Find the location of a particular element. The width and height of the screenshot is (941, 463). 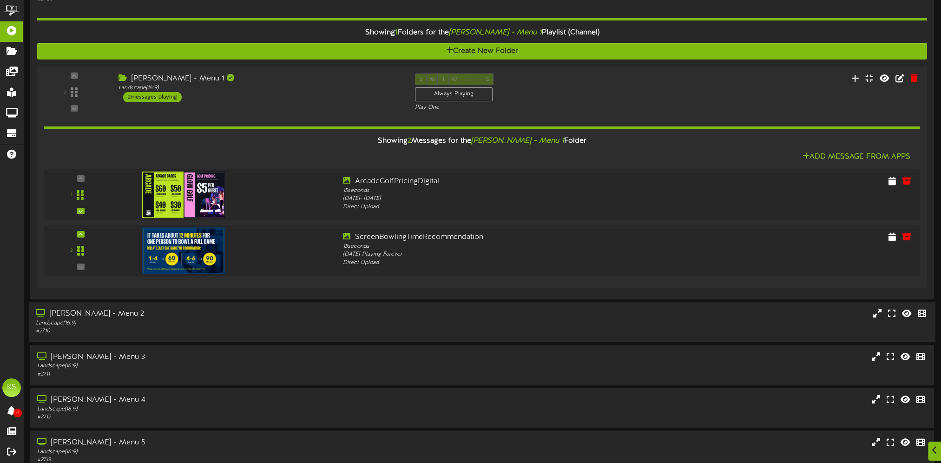

div: Always Playing is located at coordinates (454, 94).